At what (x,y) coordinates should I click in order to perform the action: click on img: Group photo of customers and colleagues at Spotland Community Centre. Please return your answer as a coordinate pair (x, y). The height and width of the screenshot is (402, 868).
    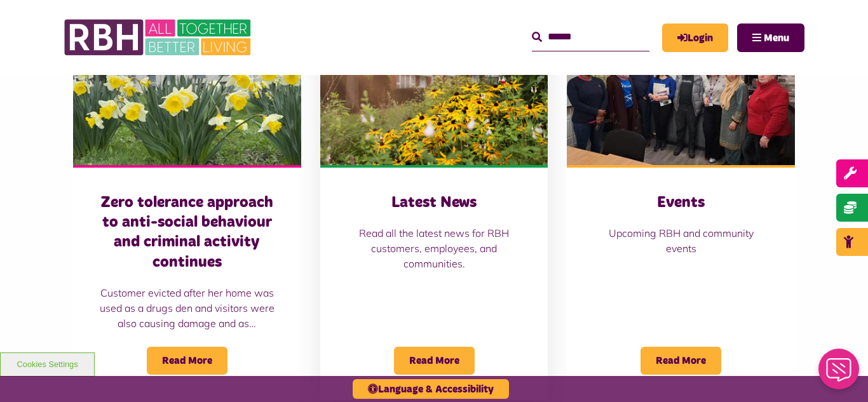
    Looking at the image, I should click on (681, 94).